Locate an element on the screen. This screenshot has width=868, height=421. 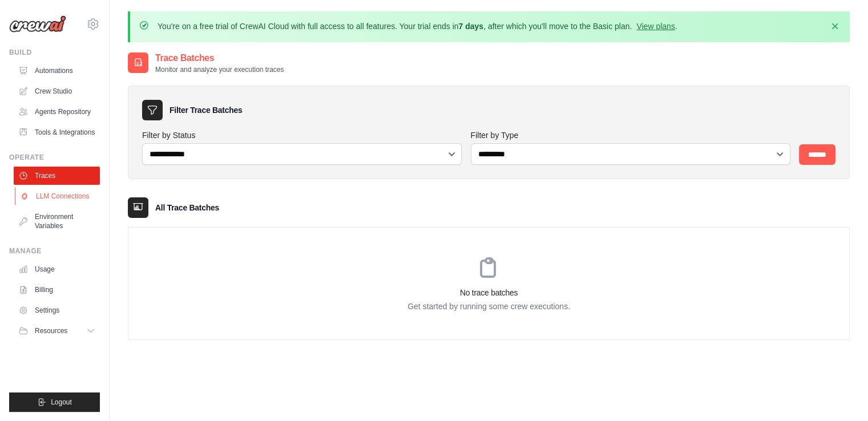
h3: Filter Trace Batches is located at coordinates (206, 110).